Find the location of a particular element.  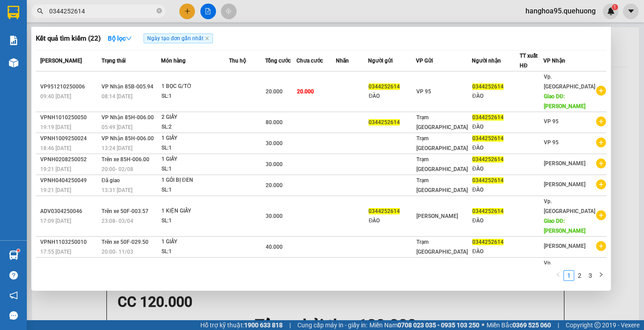

span: right is located at coordinates (601, 275).